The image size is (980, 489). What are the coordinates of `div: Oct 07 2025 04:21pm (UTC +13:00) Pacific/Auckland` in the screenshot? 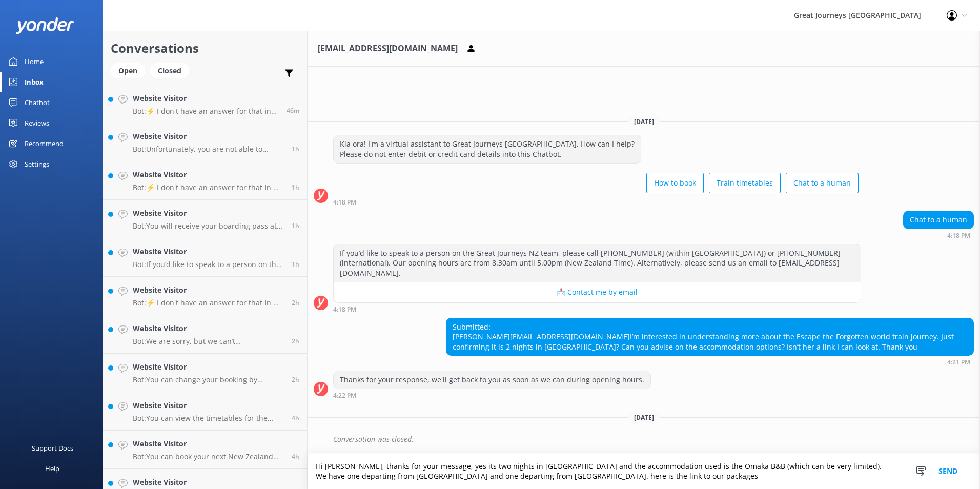 It's located at (710, 362).